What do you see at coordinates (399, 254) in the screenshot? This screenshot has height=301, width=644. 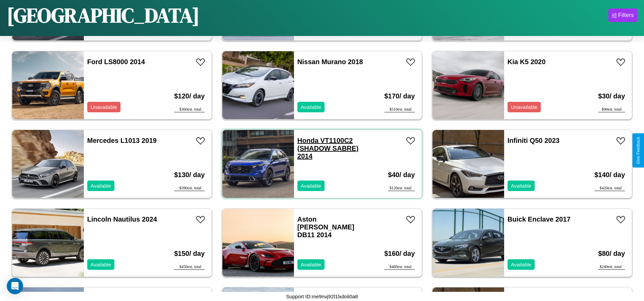 I see `h3: $ 160 / day` at bounding box center [399, 254].